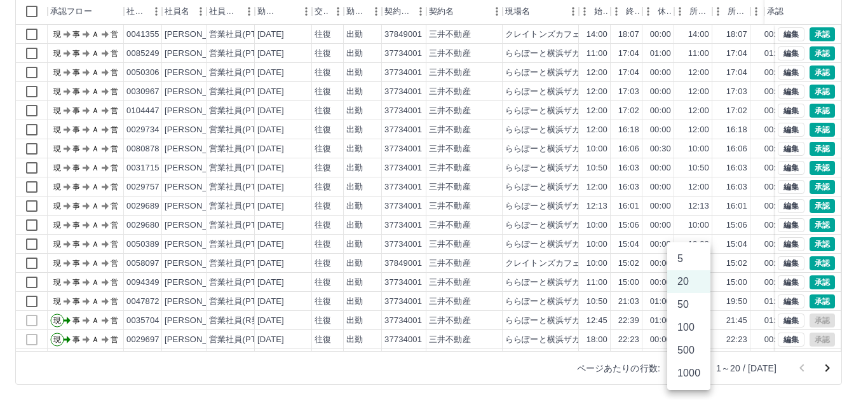  What do you see at coordinates (689, 282) in the screenshot?
I see `li: 20` at bounding box center [689, 282].